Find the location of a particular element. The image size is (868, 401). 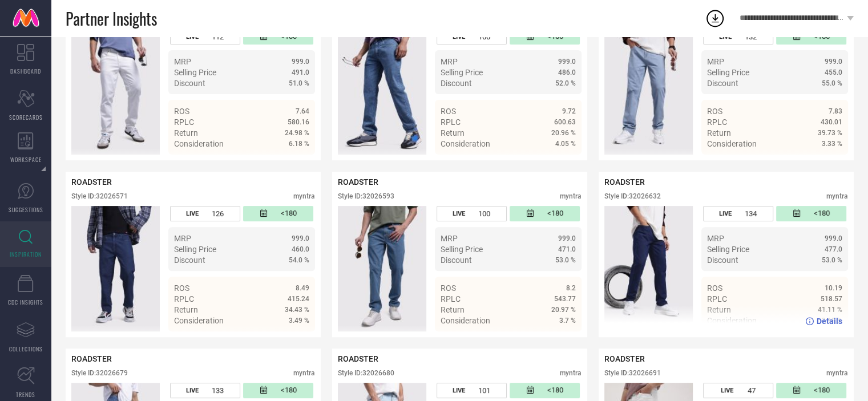

span: CDC INSIGHTS is located at coordinates (26, 302).